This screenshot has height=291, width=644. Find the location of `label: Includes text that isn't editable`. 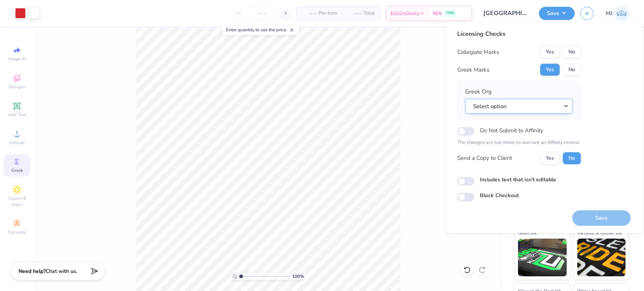

label: Includes text that isn't editable is located at coordinates (517, 179).